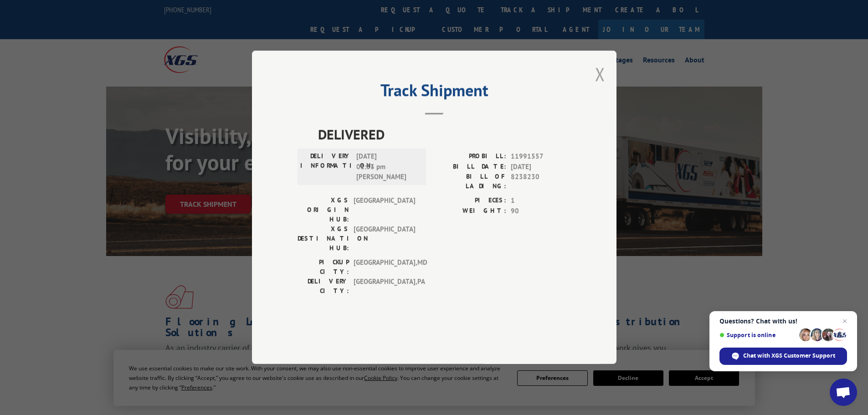 This screenshot has height=415, width=868. Describe the element at coordinates (540, 157) in the screenshot. I see `span: 11991557` at that location.